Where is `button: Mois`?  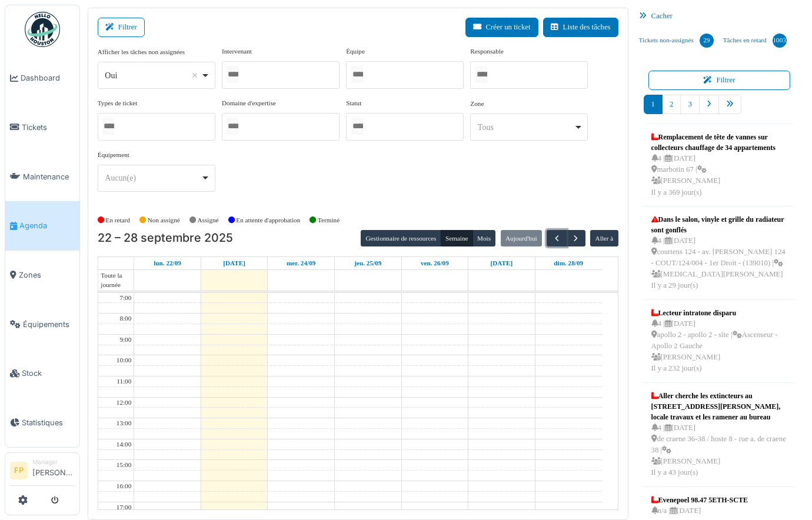 button: Mois is located at coordinates (484, 239).